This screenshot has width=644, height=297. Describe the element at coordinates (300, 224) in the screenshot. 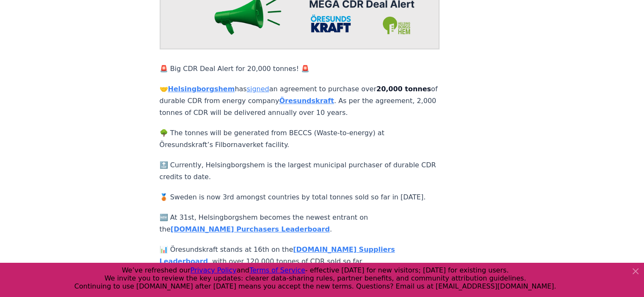

I see `p: 🆕 At 31st, Helsingborgshem becomes the newest entrant on the .` at that location.